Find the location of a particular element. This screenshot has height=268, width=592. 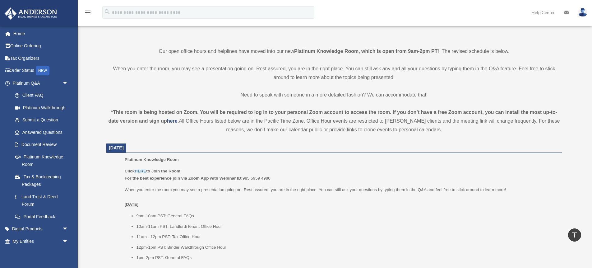

strong: here is located at coordinates (172, 121).